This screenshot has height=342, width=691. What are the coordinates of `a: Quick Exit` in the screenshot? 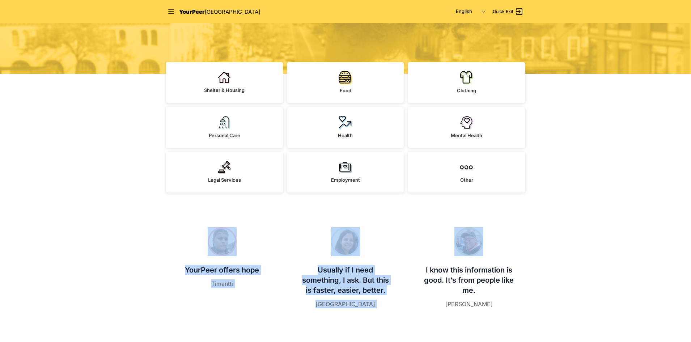 It's located at (508, 12).